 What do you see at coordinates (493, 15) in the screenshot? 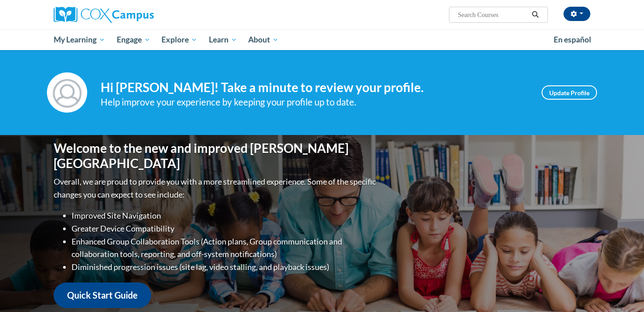
I see `input: Search Courses` at bounding box center [493, 15].